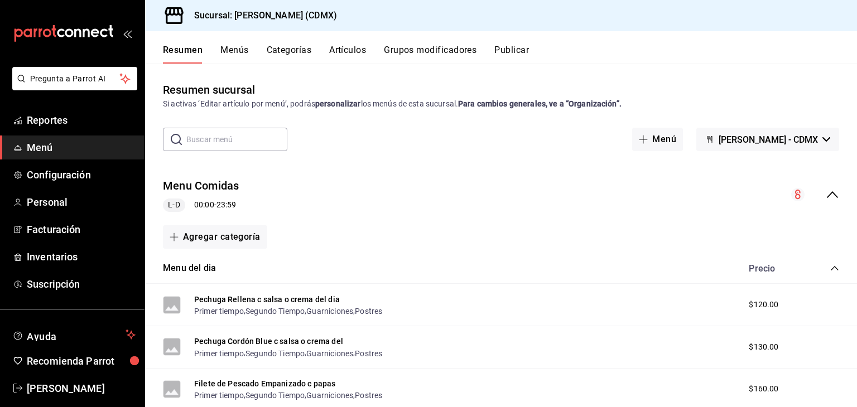  What do you see at coordinates (189, 268) in the screenshot?
I see `button: Menu del dia` at bounding box center [189, 268].